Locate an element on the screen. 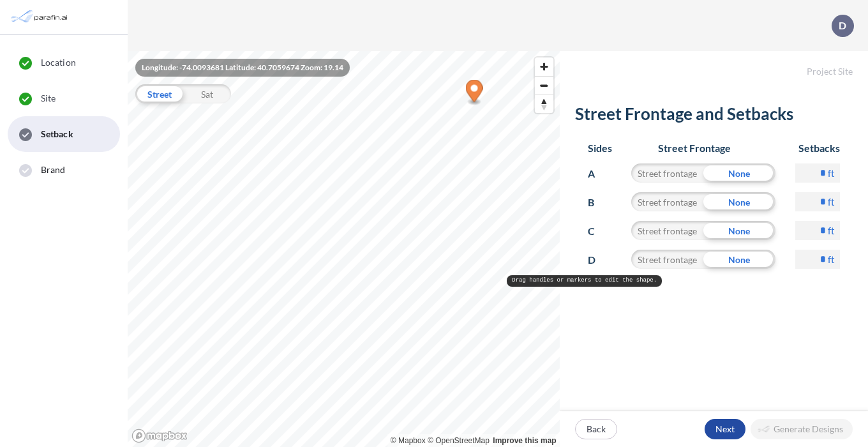 Image resolution: width=868 pixels, height=447 pixels. button: Zoom out is located at coordinates (543, 85).